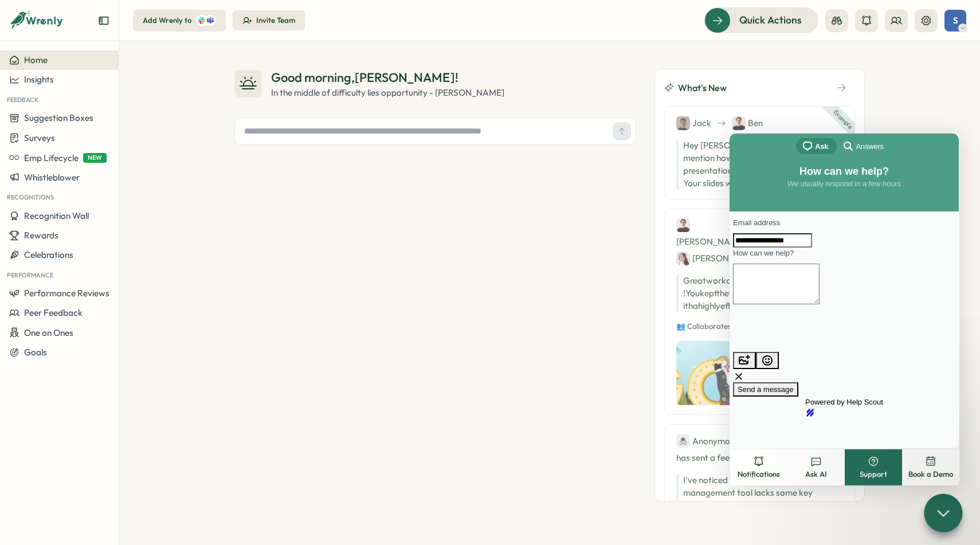  Describe the element at coordinates (759, 467) in the screenshot. I see `button: Notifications` at that location.